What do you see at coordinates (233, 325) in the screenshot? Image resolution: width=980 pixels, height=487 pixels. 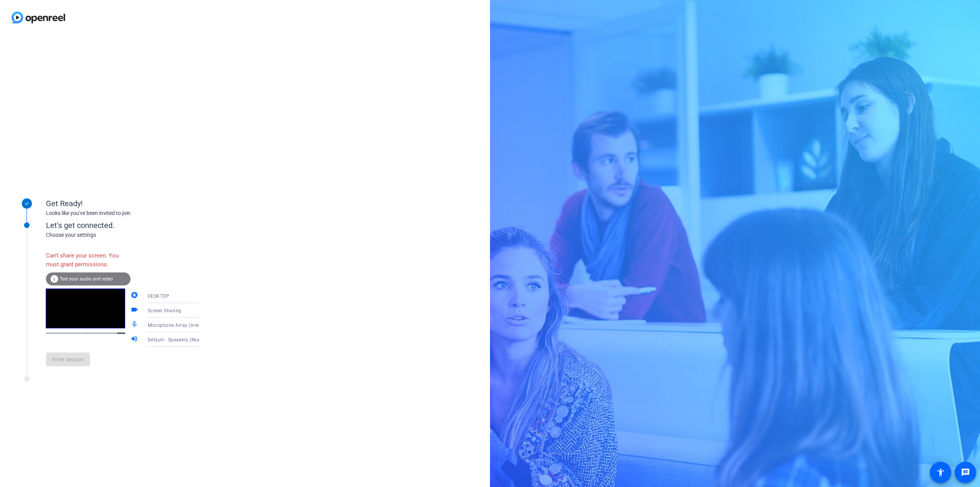 I see `span: Microphone Array (Intel® Smart Sound Technology for Digital Microphones)` at bounding box center [233, 325].